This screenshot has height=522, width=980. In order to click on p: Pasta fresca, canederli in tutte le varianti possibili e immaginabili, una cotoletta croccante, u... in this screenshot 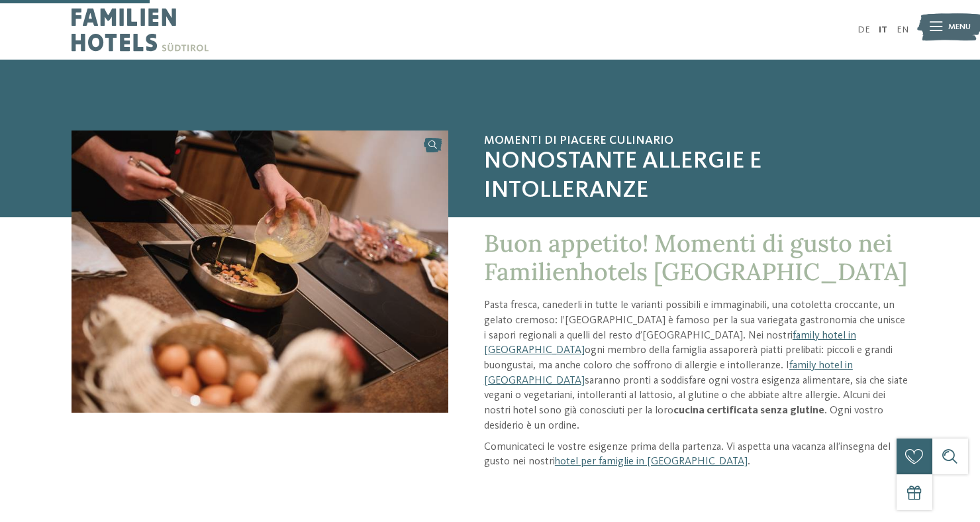, I will do `click(696, 366)`.